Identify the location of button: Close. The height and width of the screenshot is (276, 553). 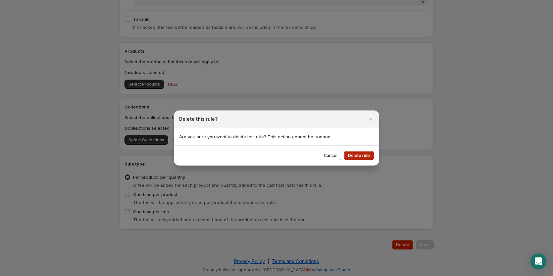
(371, 119).